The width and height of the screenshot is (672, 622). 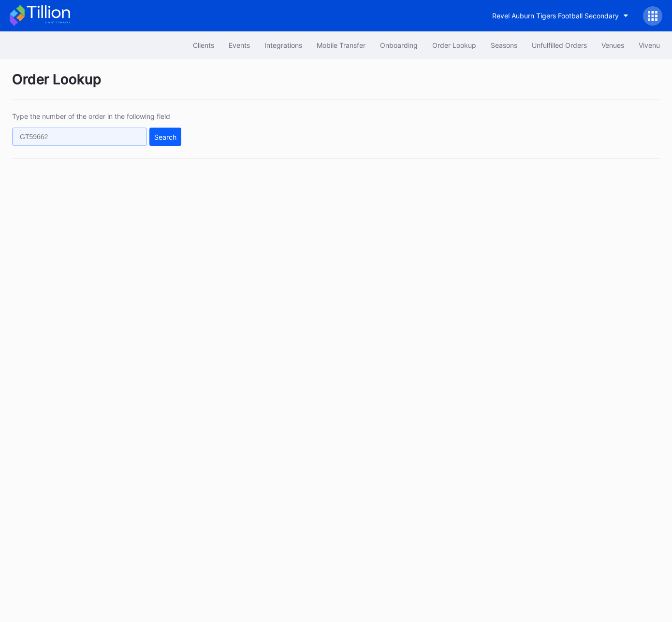 I want to click on button: Events, so click(x=240, y=45).